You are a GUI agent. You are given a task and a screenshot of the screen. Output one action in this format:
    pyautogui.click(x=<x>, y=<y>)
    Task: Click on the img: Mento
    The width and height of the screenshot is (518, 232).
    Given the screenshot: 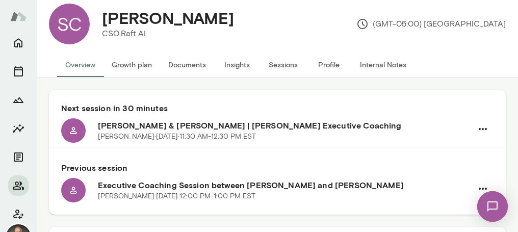 What is the action you would take?
    pyautogui.click(x=18, y=16)
    